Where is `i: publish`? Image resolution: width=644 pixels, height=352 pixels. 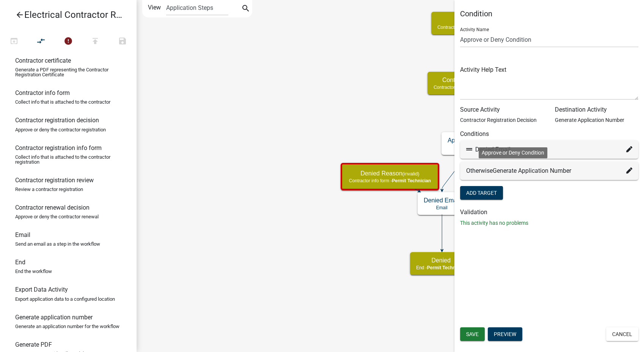
i: publish is located at coordinates (95, 42).